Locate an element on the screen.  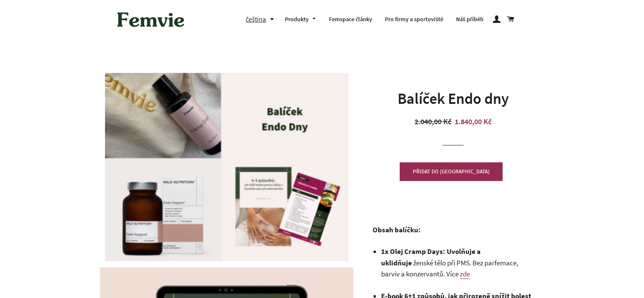
a: zde is located at coordinates (464, 274).